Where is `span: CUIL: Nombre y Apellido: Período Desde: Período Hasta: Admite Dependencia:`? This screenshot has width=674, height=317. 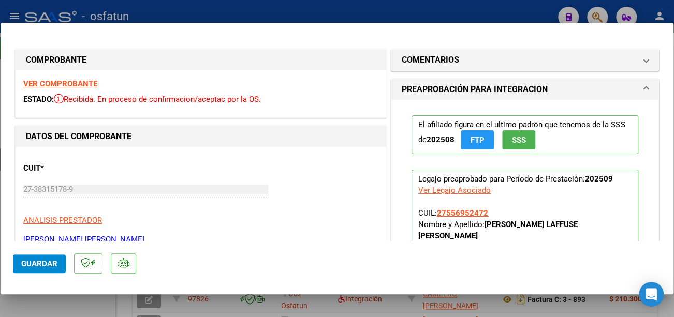 span: CUIL: Nombre y Apellido: Período Desde: Período Hasta: Admite Dependencia: is located at coordinates (498, 247).